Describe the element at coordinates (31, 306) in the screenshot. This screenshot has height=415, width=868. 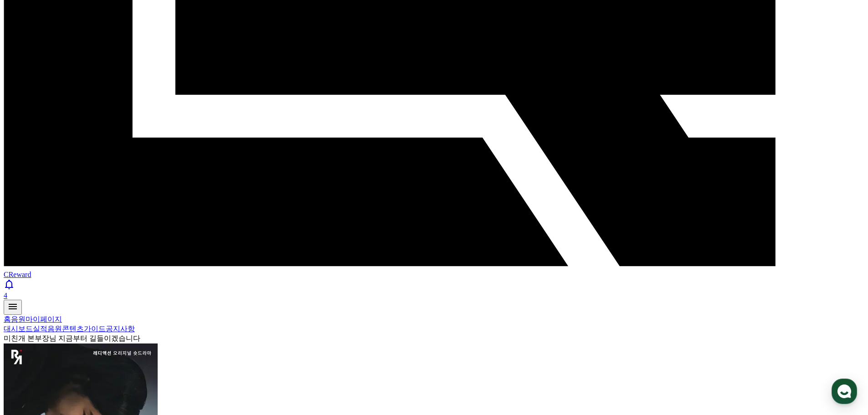
I see `span: 홈` at that location.